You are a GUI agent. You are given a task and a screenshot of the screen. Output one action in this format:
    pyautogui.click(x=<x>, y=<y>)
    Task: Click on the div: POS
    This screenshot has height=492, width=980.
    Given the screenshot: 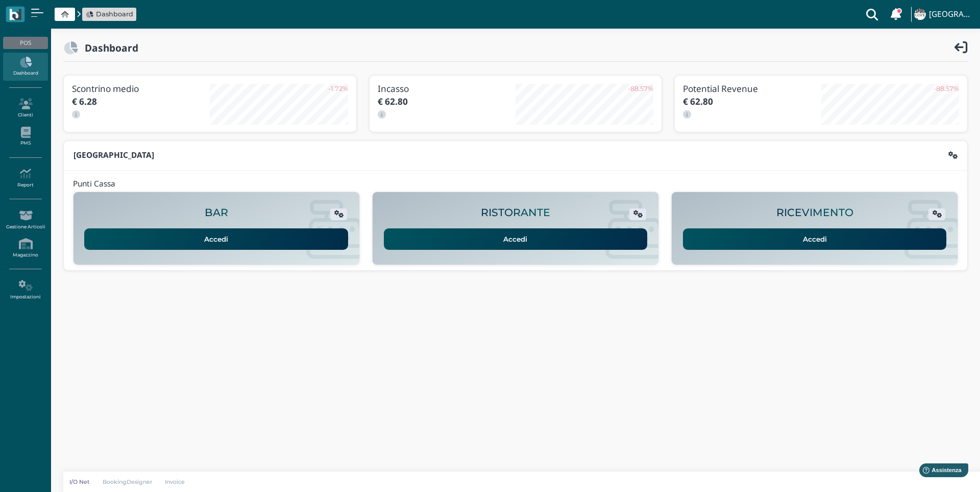 What is the action you would take?
    pyautogui.click(x=25, y=43)
    